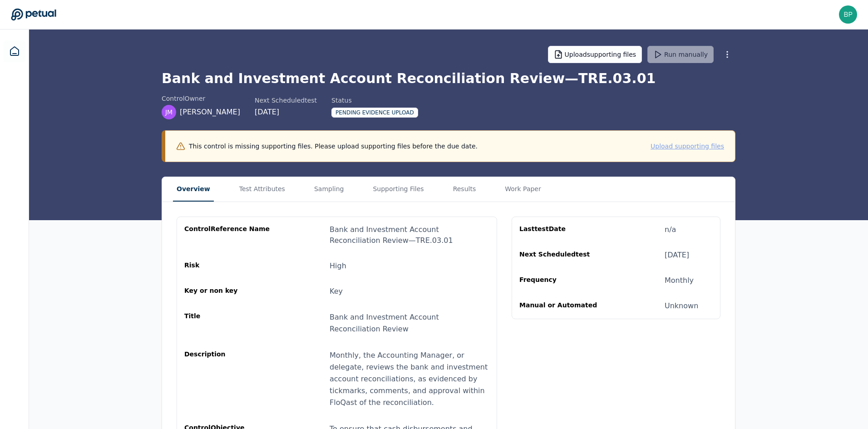 This screenshot has width=868, height=429. Describe the element at coordinates (329, 189) in the screenshot. I see `button: Sampling` at that location.